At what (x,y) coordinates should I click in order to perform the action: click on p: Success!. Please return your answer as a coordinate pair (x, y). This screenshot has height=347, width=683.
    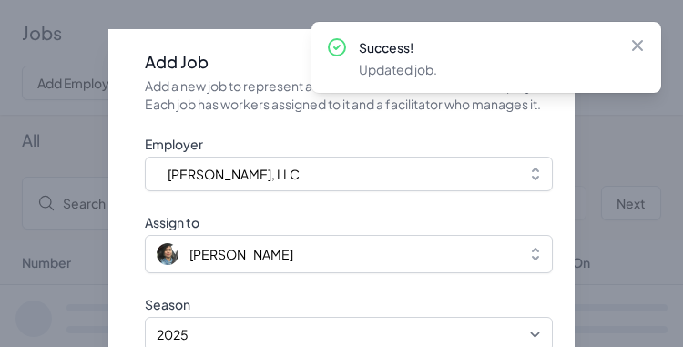
    Looking at the image, I should click on (486, 47).